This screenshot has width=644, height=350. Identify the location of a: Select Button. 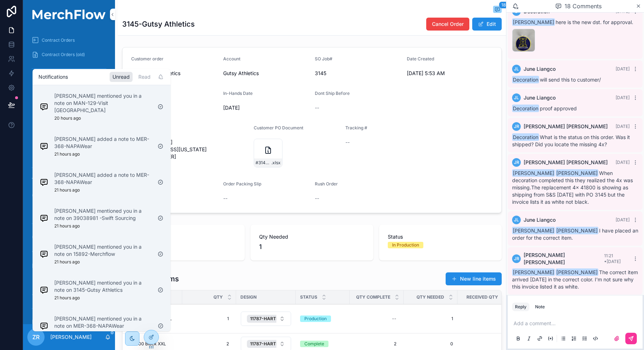
(266, 319).